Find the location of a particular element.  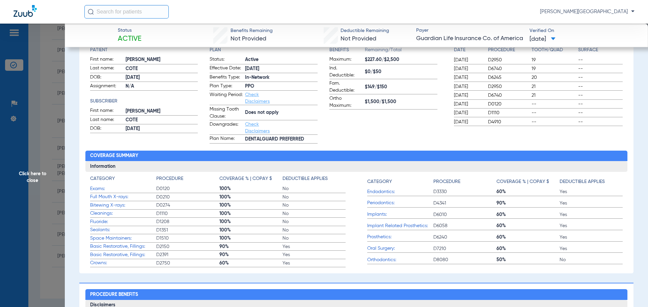

app-breakdown-title: Coverage % | Copay $ is located at coordinates (528, 182).